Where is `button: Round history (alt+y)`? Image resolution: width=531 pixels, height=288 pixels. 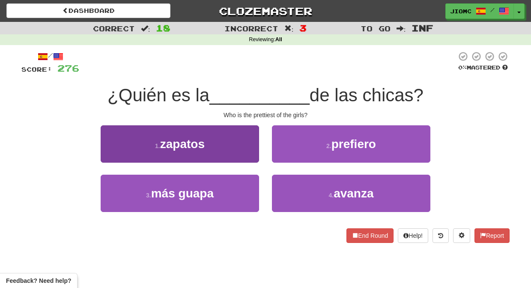 button: Round history (alt+y) is located at coordinates (441, 235).